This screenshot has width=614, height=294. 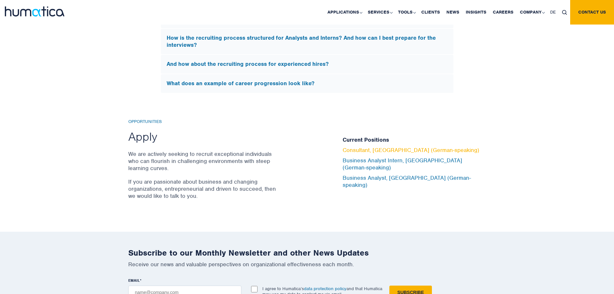 What do you see at coordinates (203, 161) in the screenshot?
I see `p: We are actively seeking to recruit exceptional individuals who can flourish in challenging enviro...` at bounding box center [203, 161].